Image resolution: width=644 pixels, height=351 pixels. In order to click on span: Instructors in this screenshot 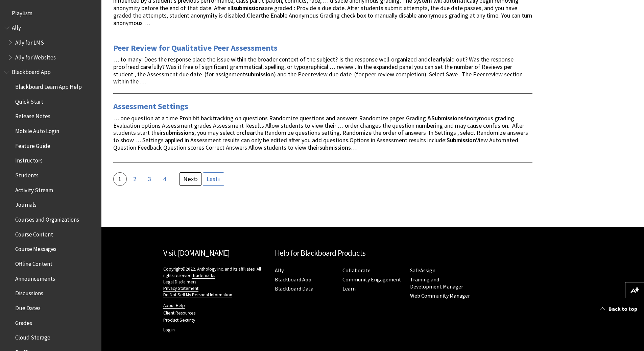, I will do `click(29, 159)`.